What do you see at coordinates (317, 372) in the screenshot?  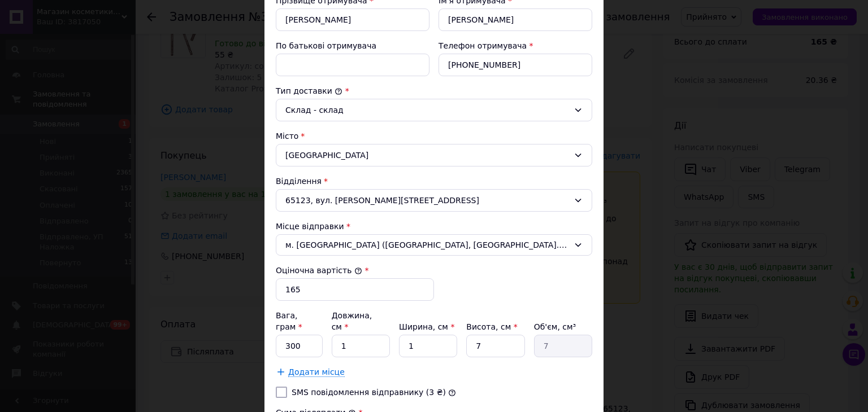 I see `span: Додати місце` at bounding box center [317, 372].